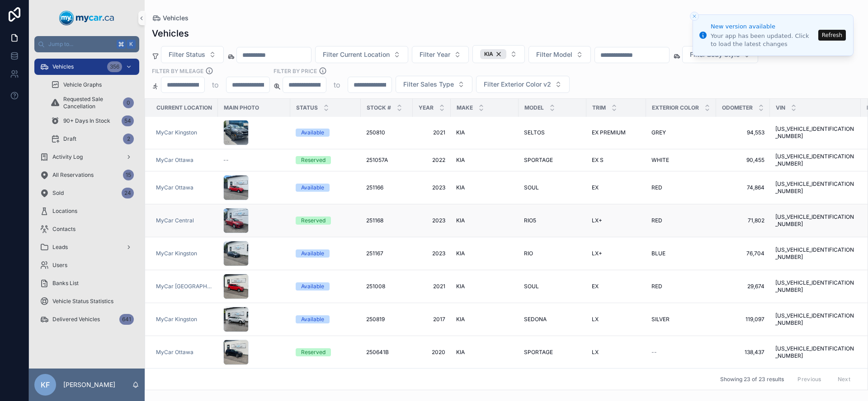  I want to click on a: 119,097, so click(742, 320).